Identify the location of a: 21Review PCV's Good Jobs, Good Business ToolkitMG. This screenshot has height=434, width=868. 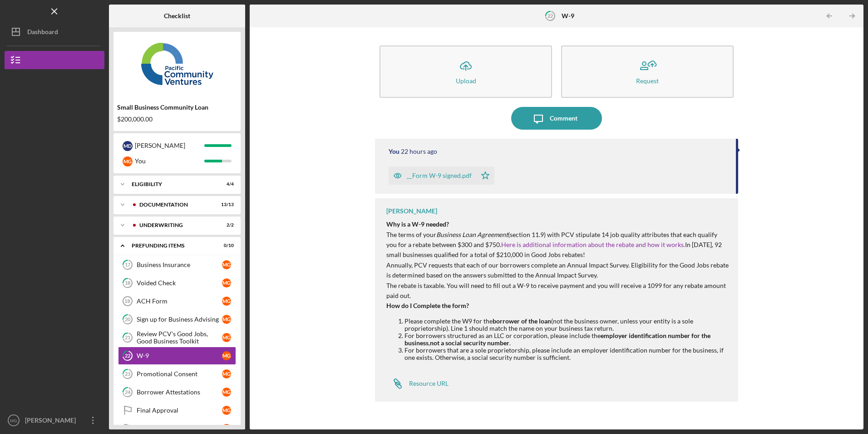
(177, 338).